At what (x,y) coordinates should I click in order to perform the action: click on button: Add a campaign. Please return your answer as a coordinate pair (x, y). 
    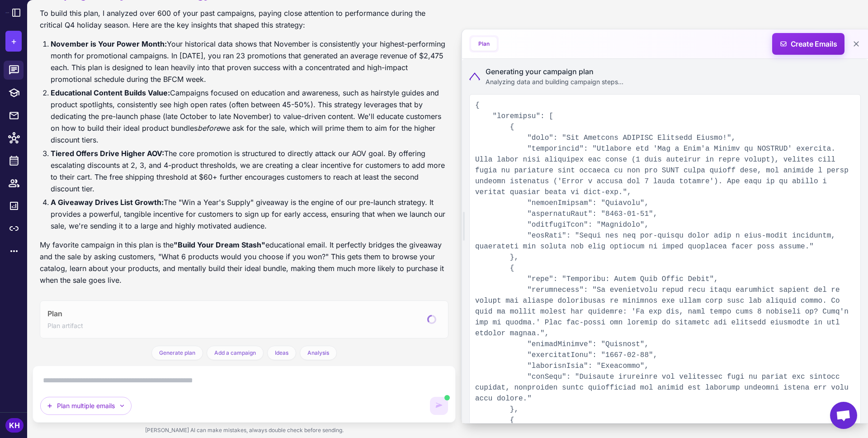
    Looking at the image, I should click on (235, 353).